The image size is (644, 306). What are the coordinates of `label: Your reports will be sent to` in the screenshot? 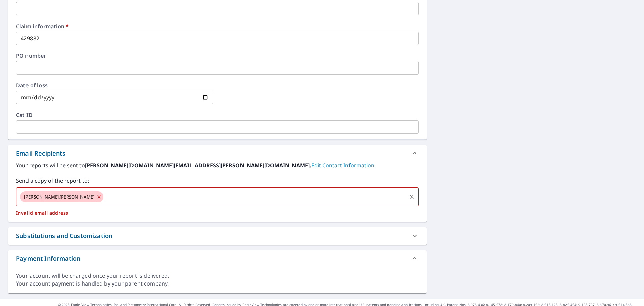 It's located at (218, 165).